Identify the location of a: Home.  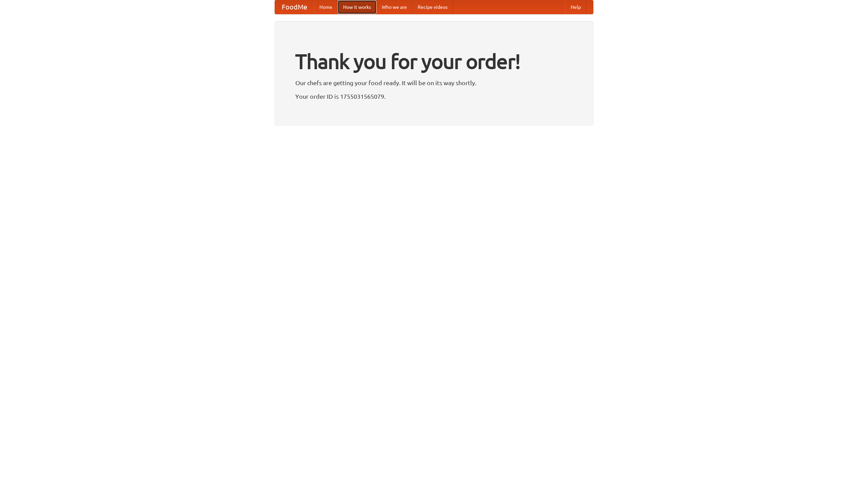
(326, 7).